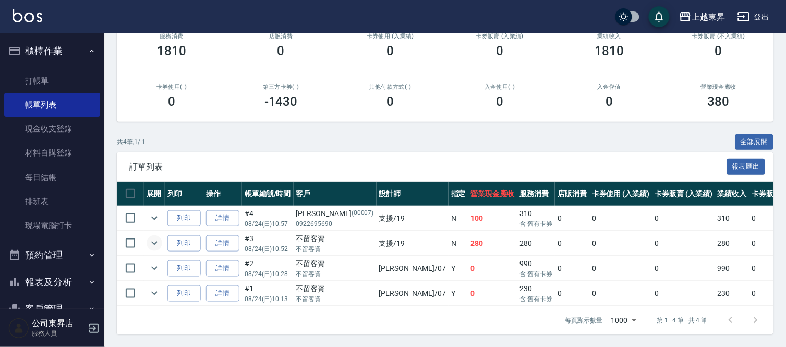 The image size is (786, 347). What do you see at coordinates (660, 17) in the screenshot?
I see `button: save` at bounding box center [660, 17].